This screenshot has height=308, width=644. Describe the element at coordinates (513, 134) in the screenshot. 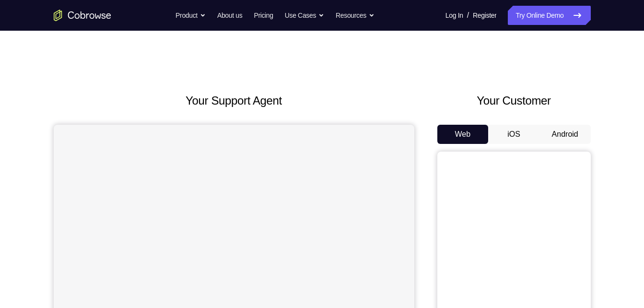

I see `button: iOS` at that location.